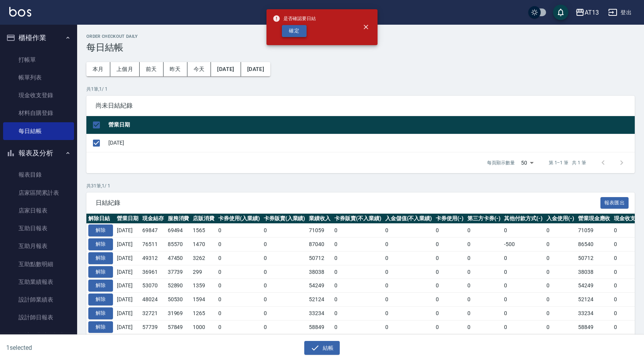  I want to click on th: 卡券使用(-), so click(449, 218).